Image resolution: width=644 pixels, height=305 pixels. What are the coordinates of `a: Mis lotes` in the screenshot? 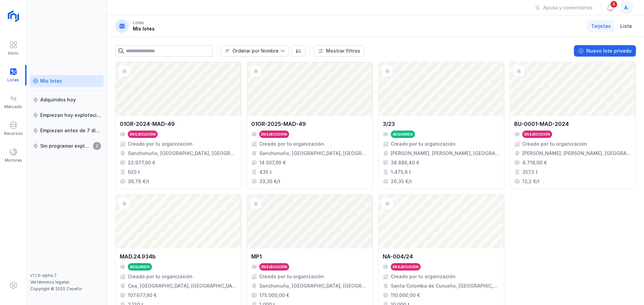 It's located at (67, 81).